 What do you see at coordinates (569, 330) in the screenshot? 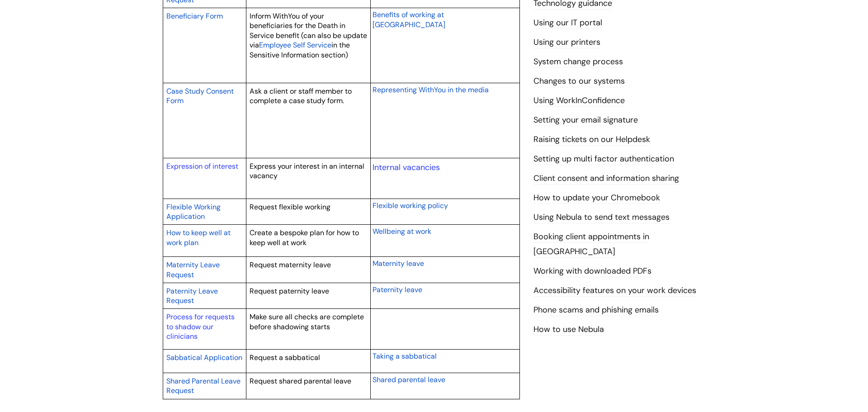
I see `a: How to use Nebula` at bounding box center [569, 330].